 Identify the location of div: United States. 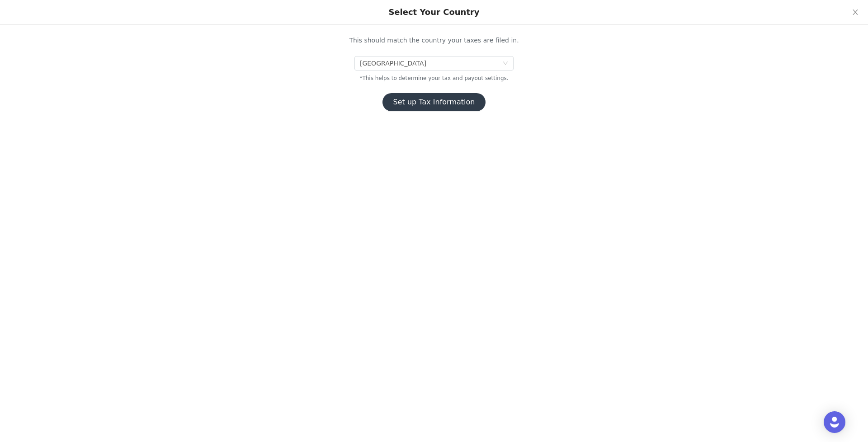
(393, 64).